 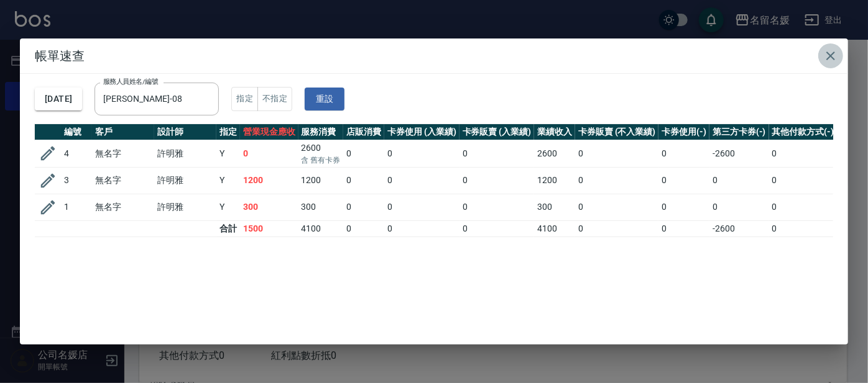 What do you see at coordinates (77, 180) in the screenshot?
I see `td: 3` at bounding box center [77, 180].